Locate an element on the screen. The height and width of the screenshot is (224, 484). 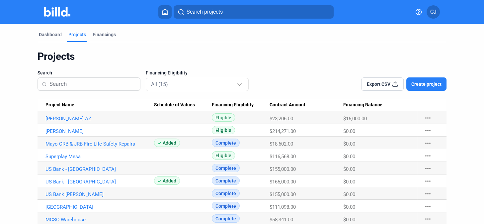
span: Project Name is located at coordinates (60, 105).